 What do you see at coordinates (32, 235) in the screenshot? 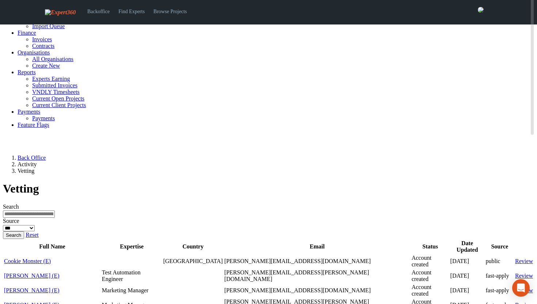
I see `a: Reset` at bounding box center [32, 235].